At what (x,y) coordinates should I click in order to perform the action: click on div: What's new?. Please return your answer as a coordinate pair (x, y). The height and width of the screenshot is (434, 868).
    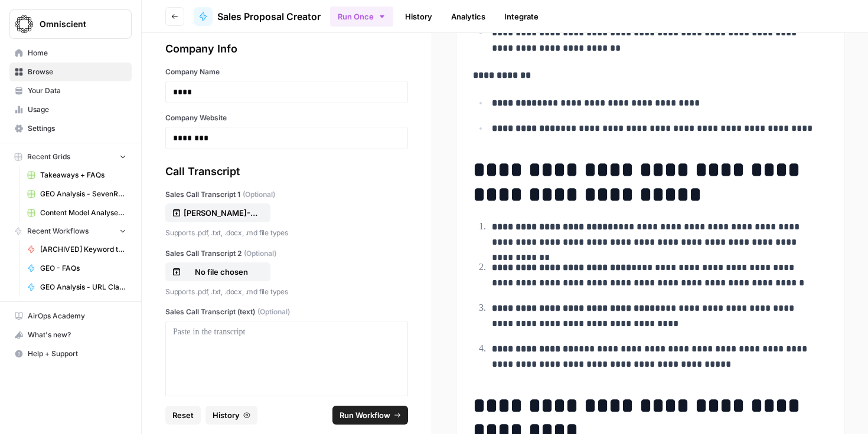
    Looking at the image, I should click on (70, 335).